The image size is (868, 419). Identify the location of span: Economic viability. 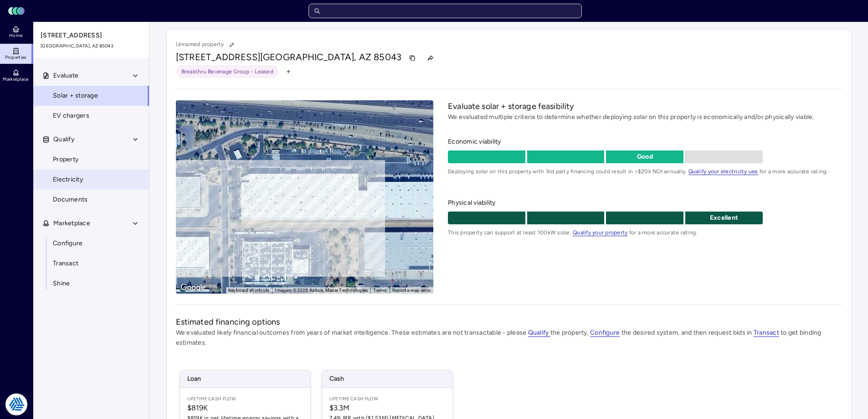
(645, 142).